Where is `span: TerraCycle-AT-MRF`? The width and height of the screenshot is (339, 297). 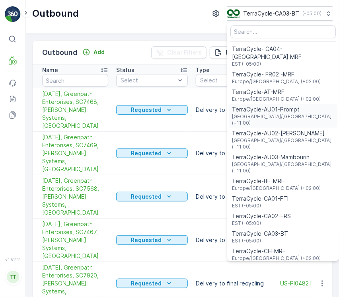
span: TerraCycle-AT-MRF is located at coordinates (276, 92).